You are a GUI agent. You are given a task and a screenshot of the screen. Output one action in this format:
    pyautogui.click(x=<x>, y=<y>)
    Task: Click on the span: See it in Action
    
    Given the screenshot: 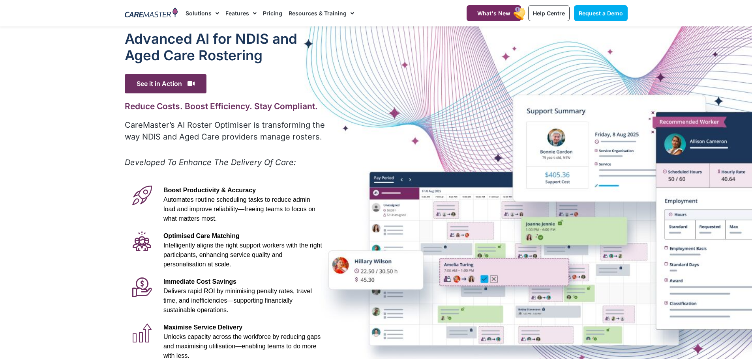 What is the action you would take?
    pyautogui.click(x=165, y=84)
    